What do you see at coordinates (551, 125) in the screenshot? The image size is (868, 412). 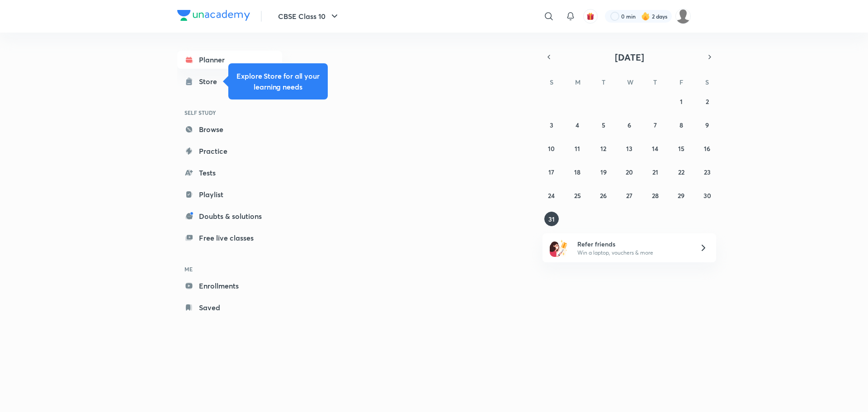 I see `button: August 3, 2025` at bounding box center [551, 125].